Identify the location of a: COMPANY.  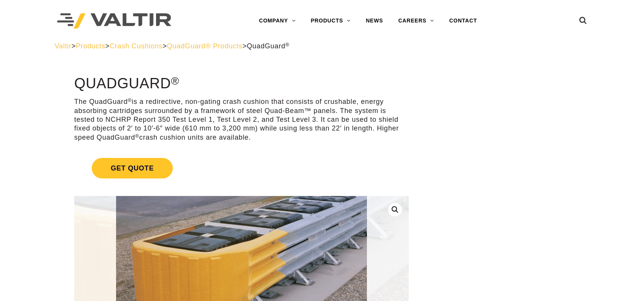
(277, 21).